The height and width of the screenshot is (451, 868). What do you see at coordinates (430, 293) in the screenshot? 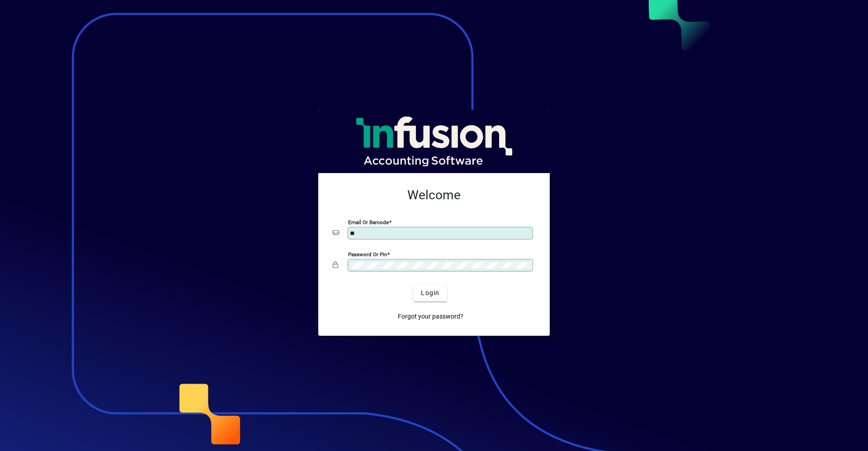
I see `button: Login` at bounding box center [430, 293].